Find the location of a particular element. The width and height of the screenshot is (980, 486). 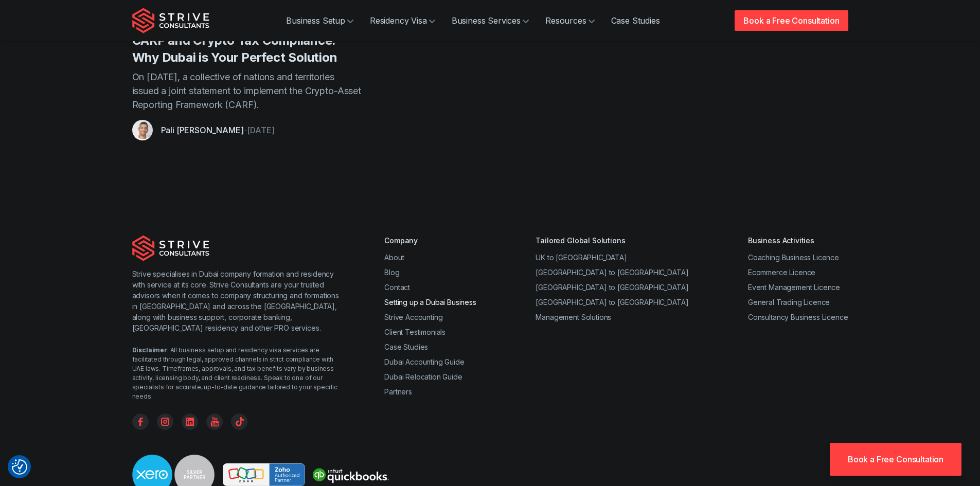

img: Revisit consent button is located at coordinates (19, 467).